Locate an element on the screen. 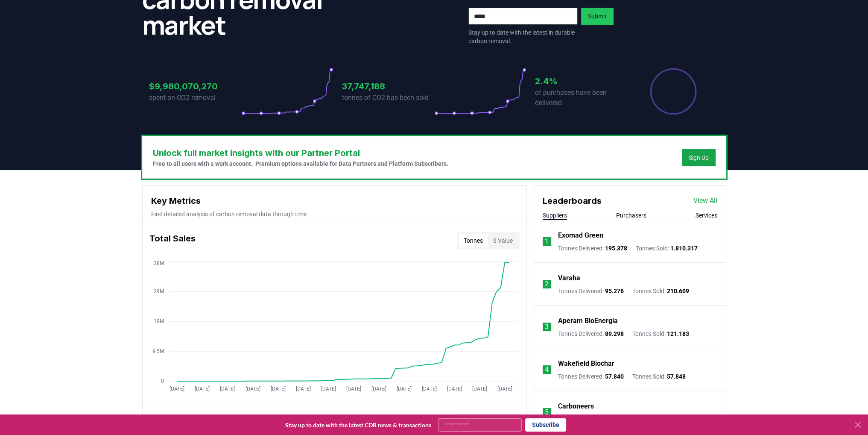  span: 95.276 is located at coordinates (614, 291).